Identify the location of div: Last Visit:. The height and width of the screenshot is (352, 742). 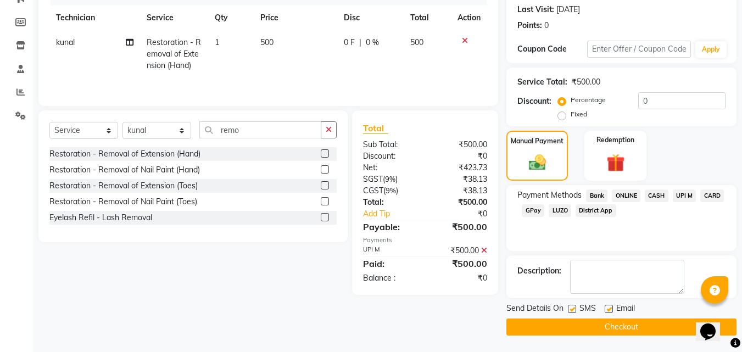
(536, 9).